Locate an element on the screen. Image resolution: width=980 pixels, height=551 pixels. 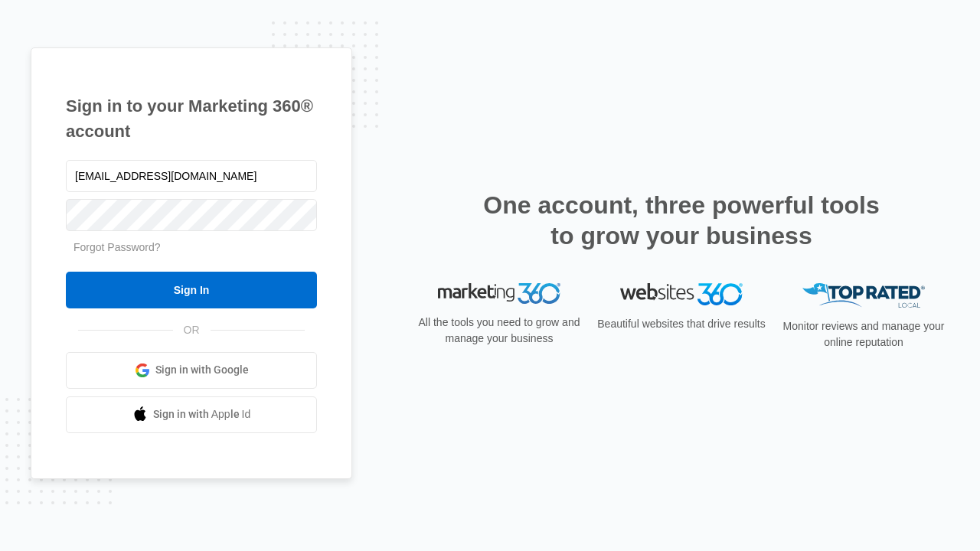
span: Sign in with Apple Id is located at coordinates (202, 414).